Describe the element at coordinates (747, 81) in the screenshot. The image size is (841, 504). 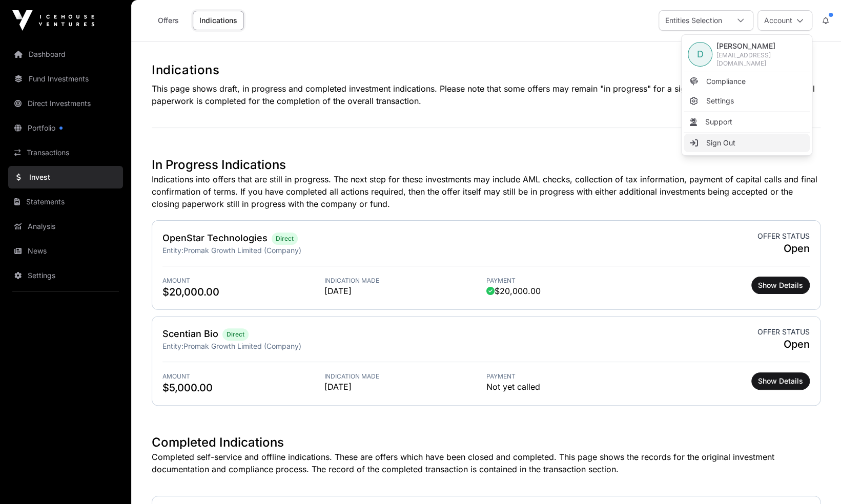
I see `a: Compliance` at that location.